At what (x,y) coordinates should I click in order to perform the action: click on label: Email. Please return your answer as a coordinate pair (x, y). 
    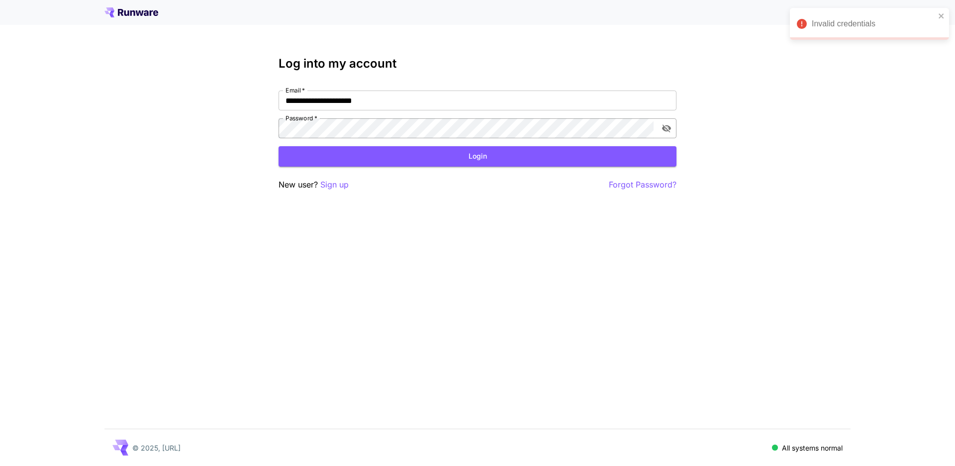
    Looking at the image, I should click on (295, 90).